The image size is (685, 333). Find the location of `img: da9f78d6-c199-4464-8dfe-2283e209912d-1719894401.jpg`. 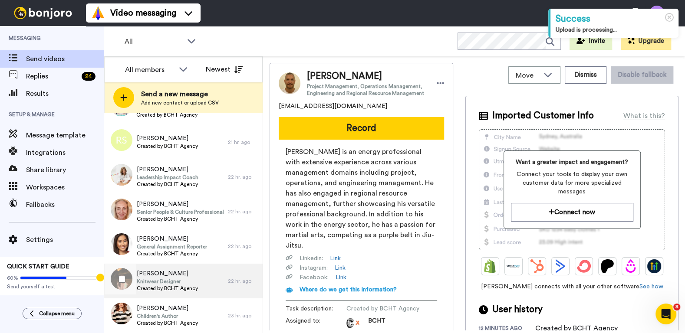

img: da9f78d6-c199-4464-8dfe-2283e209912d-1719894401.jpg is located at coordinates (353, 324).